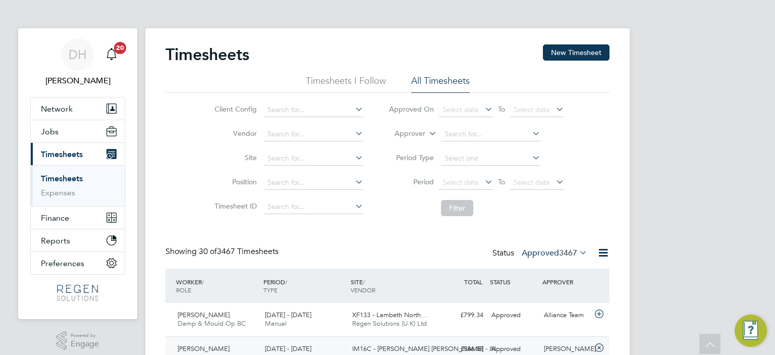  Describe the element at coordinates (78, 293) in the screenshot. I see `a: Go to home page` at that location.